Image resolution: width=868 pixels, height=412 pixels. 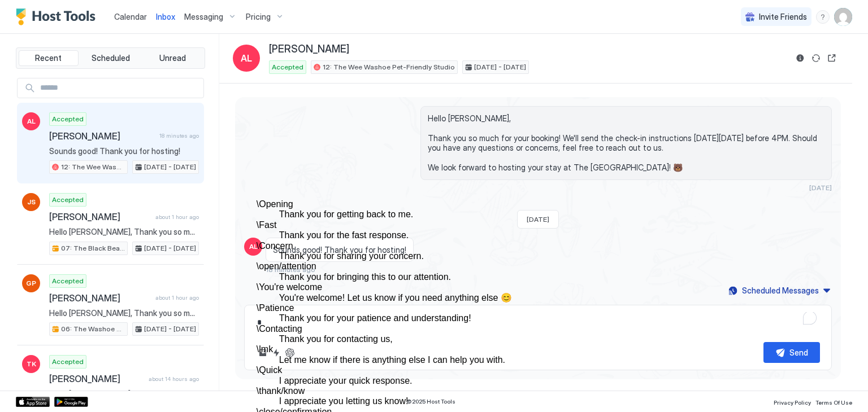 I want to click on div: App Store, so click(x=33, y=402).